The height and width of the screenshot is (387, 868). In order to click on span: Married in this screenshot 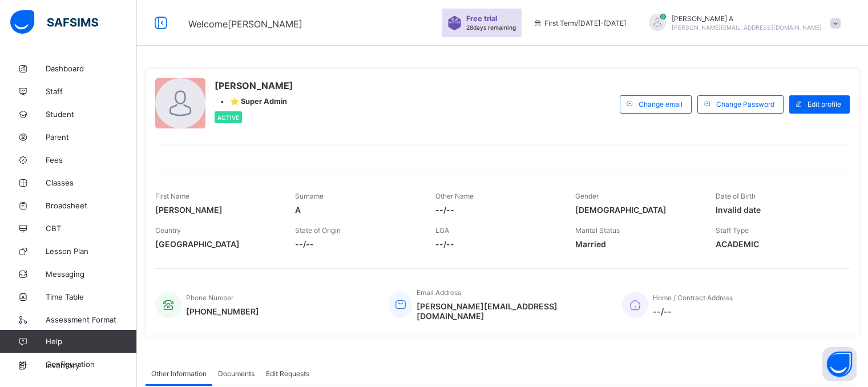, I will do `click(636, 244)`.